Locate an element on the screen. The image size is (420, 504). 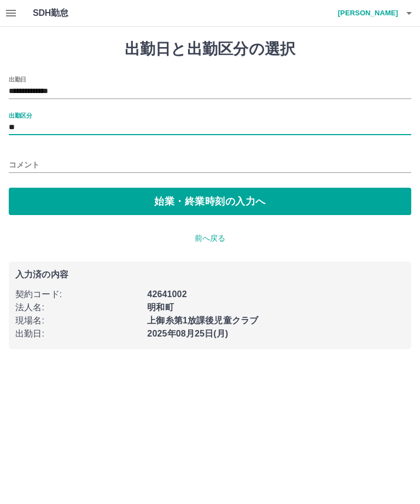
h1: 出勤日と出勤区分の選択 is located at coordinates (210, 49).